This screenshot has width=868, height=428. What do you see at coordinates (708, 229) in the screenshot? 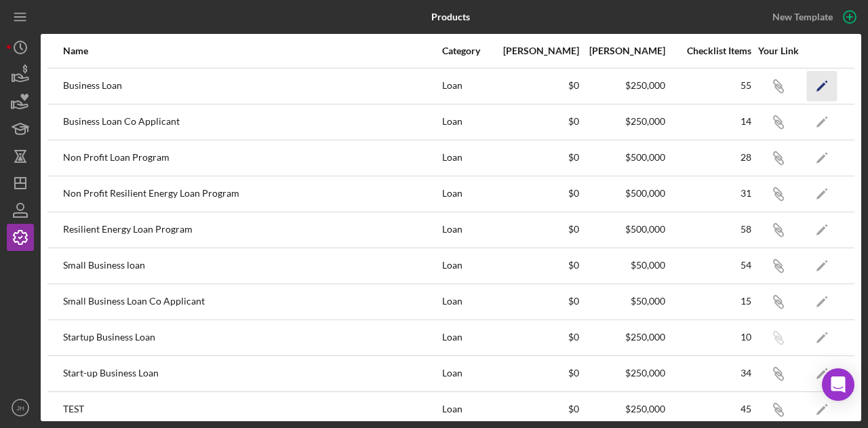
I see `div: 58` at bounding box center [708, 229].